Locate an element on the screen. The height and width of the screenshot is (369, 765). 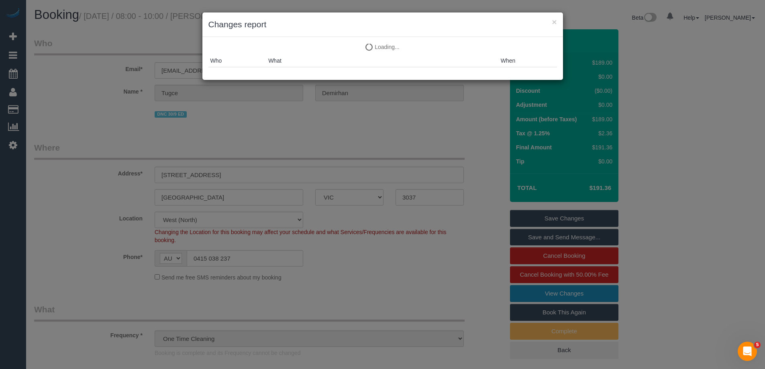
sui-modal: Changes report is located at coordinates (383, 46).